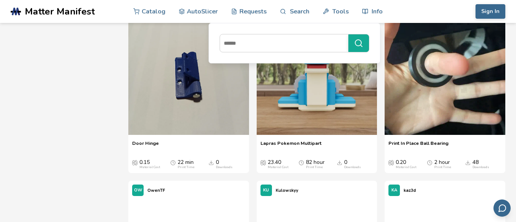  Describe the element at coordinates (315, 164) in the screenshot. I see `div: 82 hour` at that location.